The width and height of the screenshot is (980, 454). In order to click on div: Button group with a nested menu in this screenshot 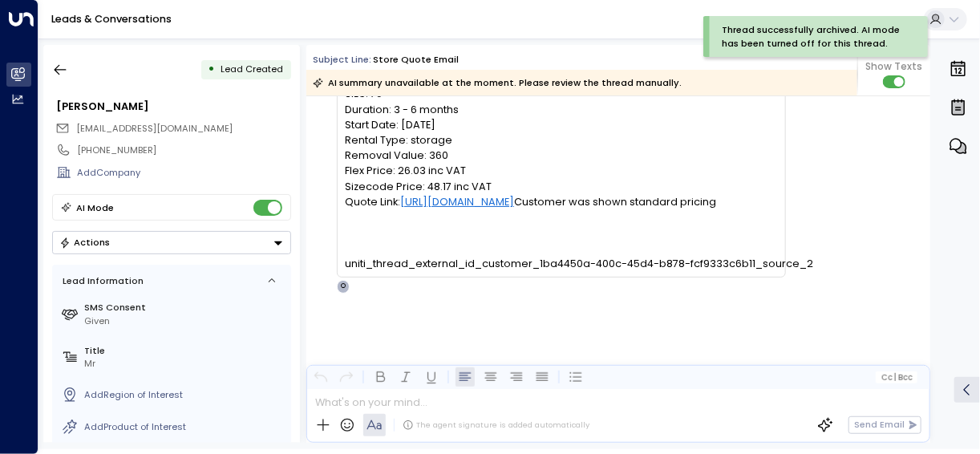, I will do `click(171, 242)`.